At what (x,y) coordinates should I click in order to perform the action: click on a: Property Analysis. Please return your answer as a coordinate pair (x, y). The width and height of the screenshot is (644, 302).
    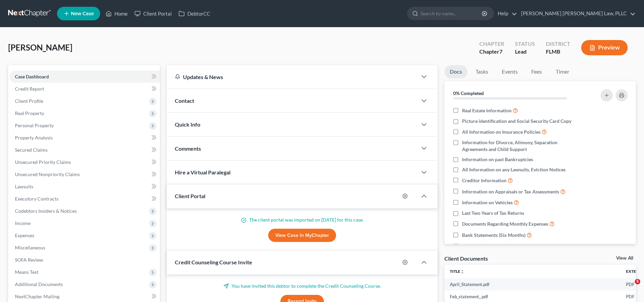
    Looking at the image, I should click on (84, 138).